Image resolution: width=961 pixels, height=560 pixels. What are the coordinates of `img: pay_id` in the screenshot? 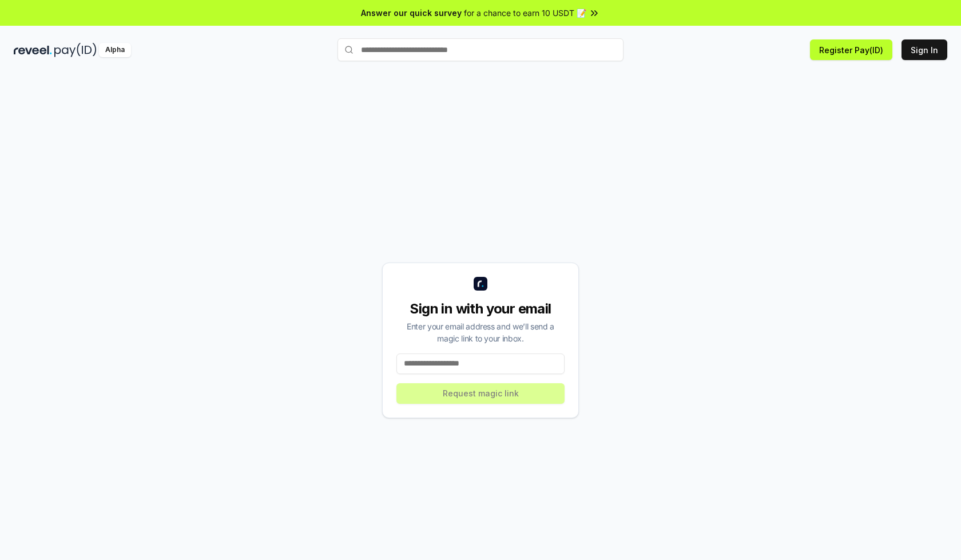 It's located at (75, 50).